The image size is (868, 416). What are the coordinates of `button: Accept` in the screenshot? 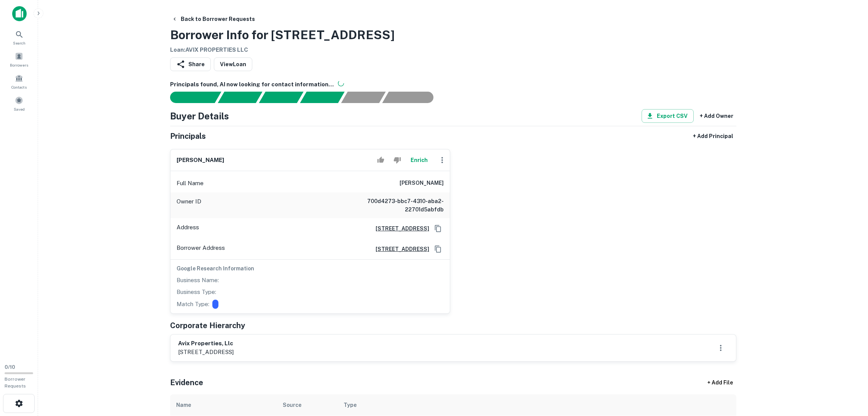 It's located at (380, 160).